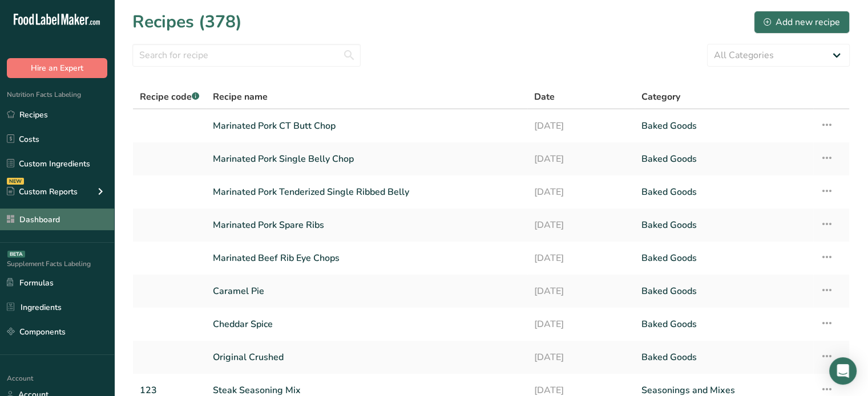  I want to click on span: Category, so click(661, 97).